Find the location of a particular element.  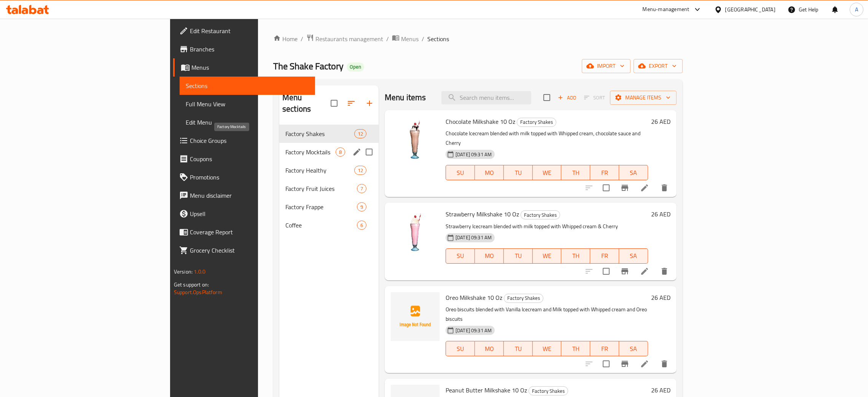

span: Oreo Milkshake 10 Oz is located at coordinates (474, 298).